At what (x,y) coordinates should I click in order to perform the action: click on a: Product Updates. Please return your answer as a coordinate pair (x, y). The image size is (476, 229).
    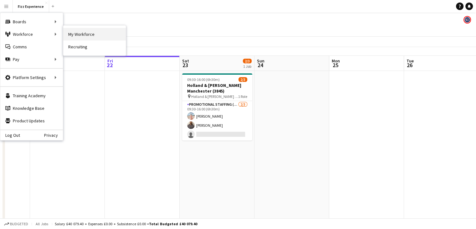
    Looking at the image, I should click on (32, 121).